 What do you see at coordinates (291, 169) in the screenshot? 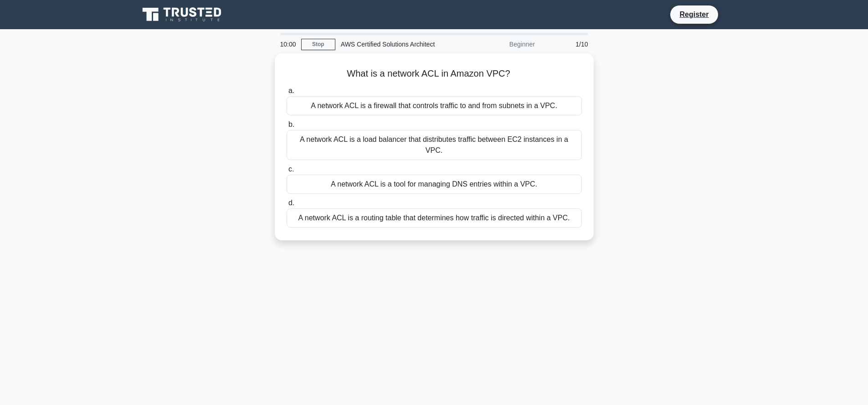
I see `span: c.` at bounding box center [291, 169].